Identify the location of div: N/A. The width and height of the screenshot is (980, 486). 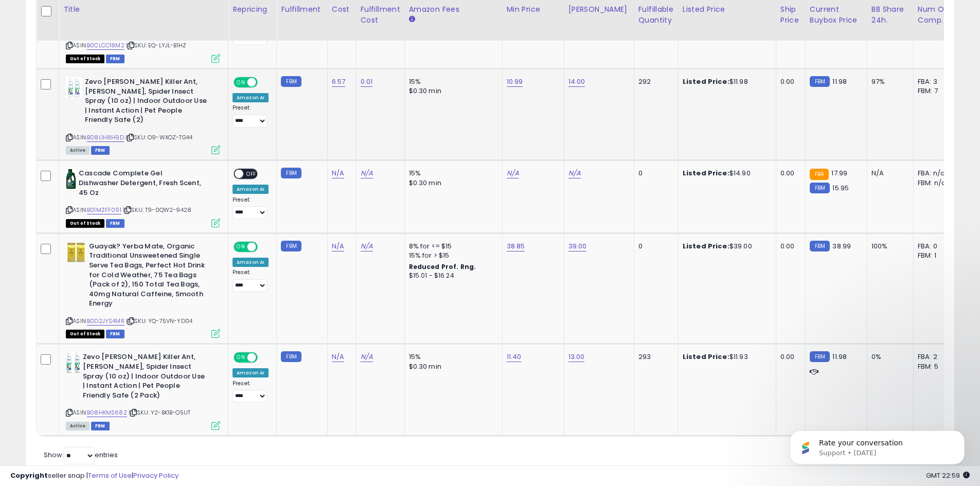
(889, 173).